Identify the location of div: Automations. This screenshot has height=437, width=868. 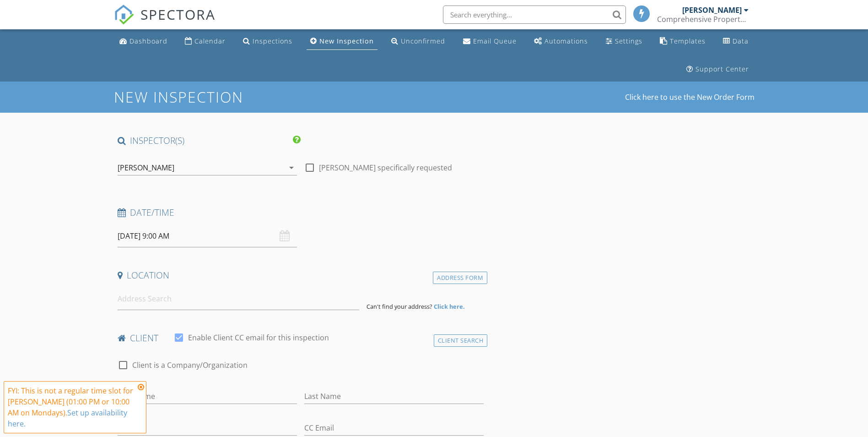
(566, 41).